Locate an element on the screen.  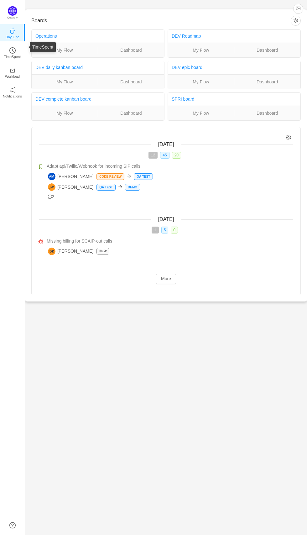
img: DK is located at coordinates (52, 251).